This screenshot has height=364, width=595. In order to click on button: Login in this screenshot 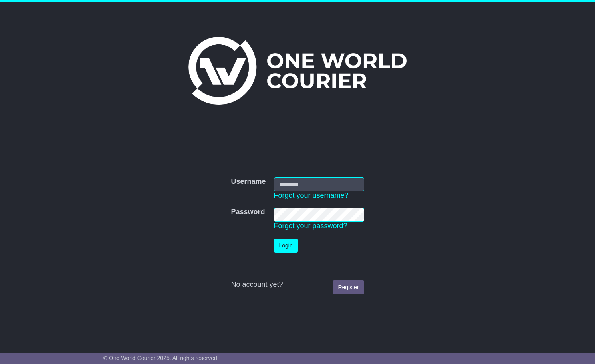, I will do `click(286, 245)`.